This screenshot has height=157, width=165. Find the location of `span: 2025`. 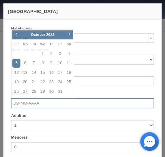

span: 2025 is located at coordinates (50, 35).